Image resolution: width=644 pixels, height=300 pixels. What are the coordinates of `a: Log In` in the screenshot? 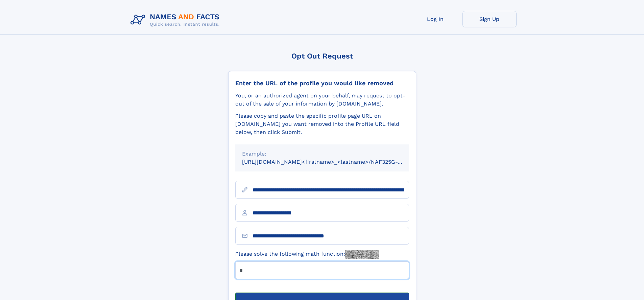 It's located at (436, 19).